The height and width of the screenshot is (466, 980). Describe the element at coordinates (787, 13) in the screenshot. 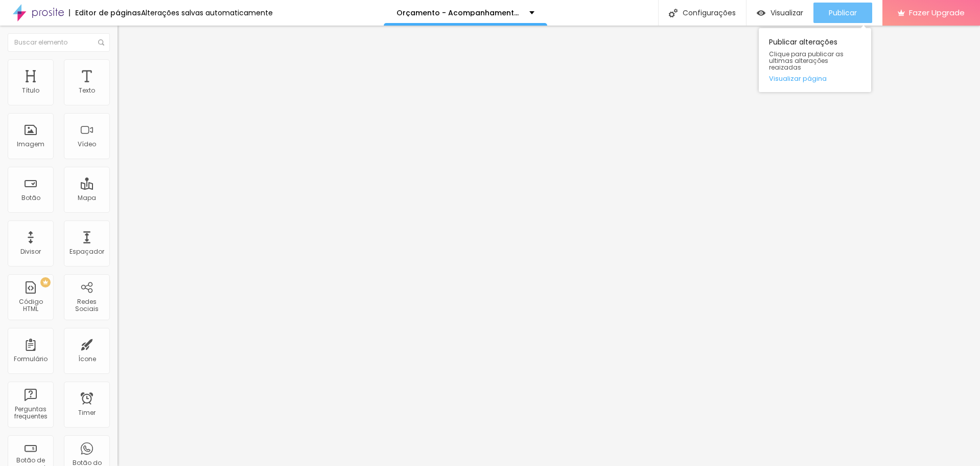

I see `span: Visualizar` at that location.